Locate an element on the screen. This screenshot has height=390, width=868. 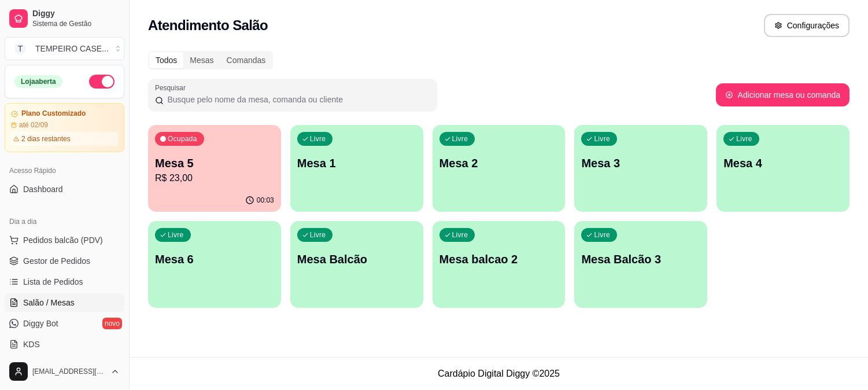
button: Alterar Status is located at coordinates (102, 81).